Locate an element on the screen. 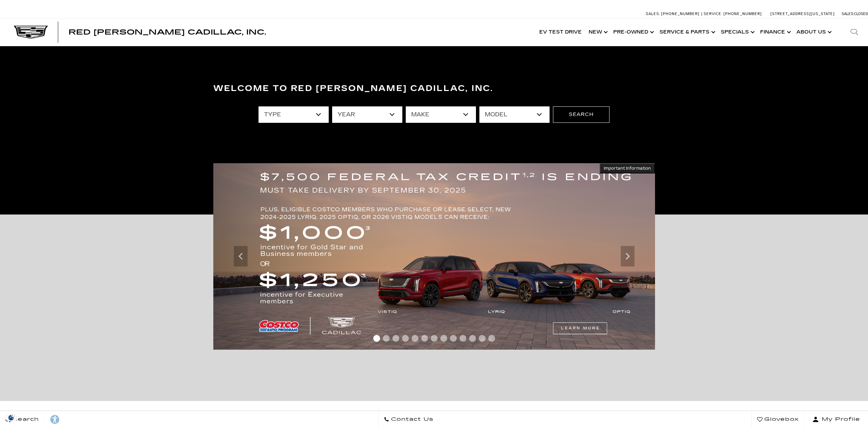  a: Specials is located at coordinates (737, 32).